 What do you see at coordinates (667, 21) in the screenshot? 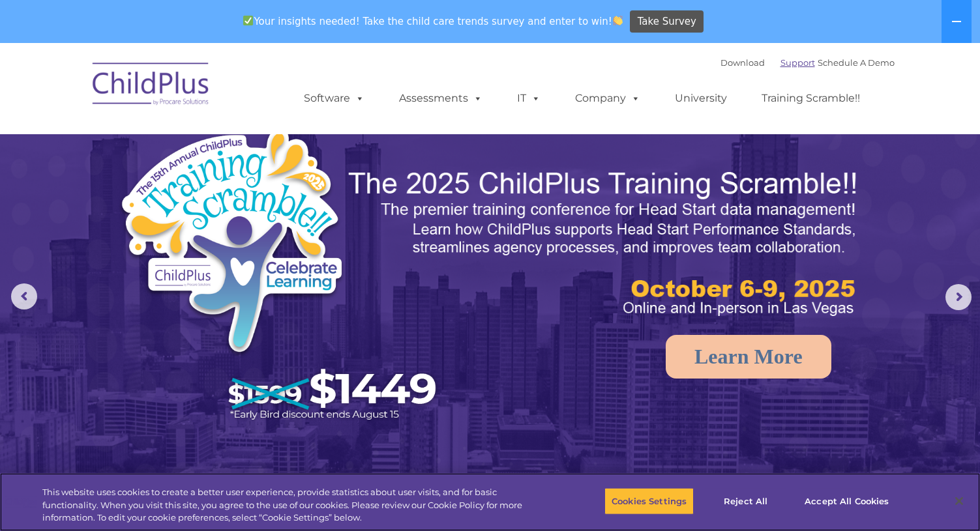
I see `span: Take Survey` at bounding box center [667, 21].